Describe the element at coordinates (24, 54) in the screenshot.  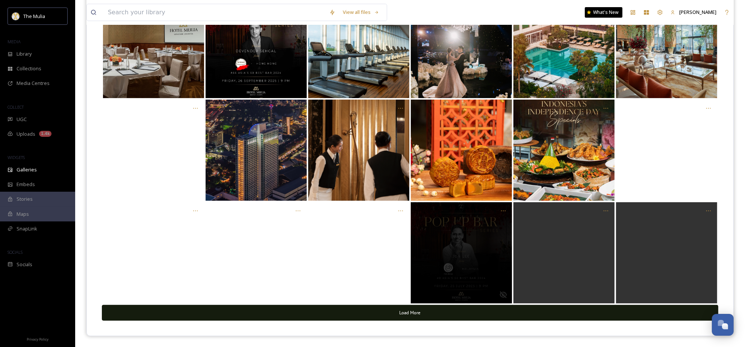
I see `span: Library` at that location.